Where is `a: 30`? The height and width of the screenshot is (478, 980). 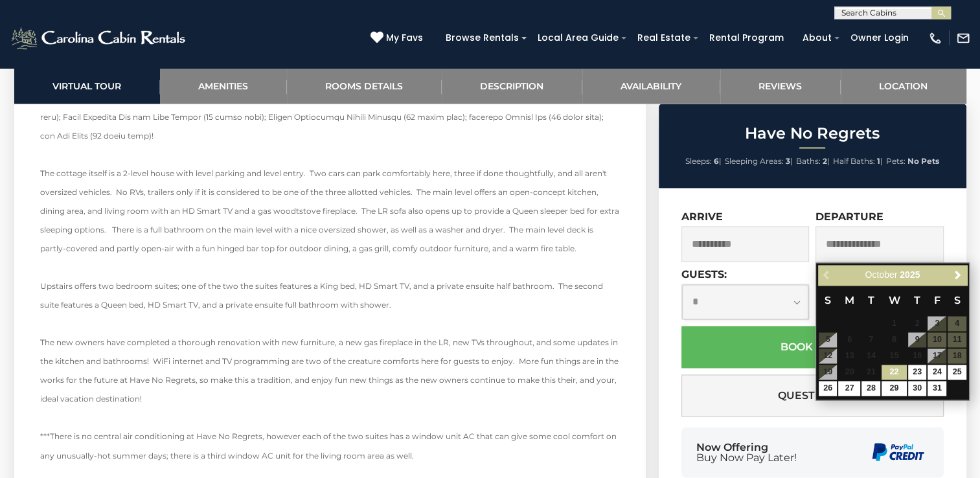 a: 30 is located at coordinates (917, 388).